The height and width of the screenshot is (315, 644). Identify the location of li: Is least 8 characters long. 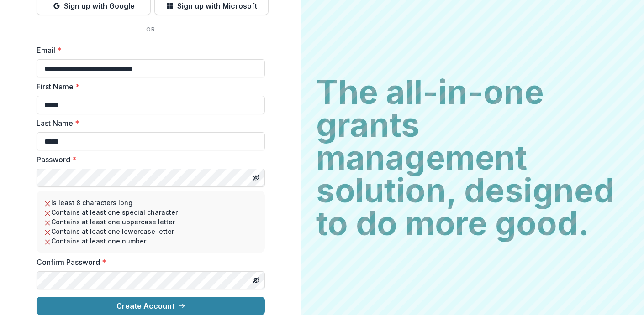
(151, 202).